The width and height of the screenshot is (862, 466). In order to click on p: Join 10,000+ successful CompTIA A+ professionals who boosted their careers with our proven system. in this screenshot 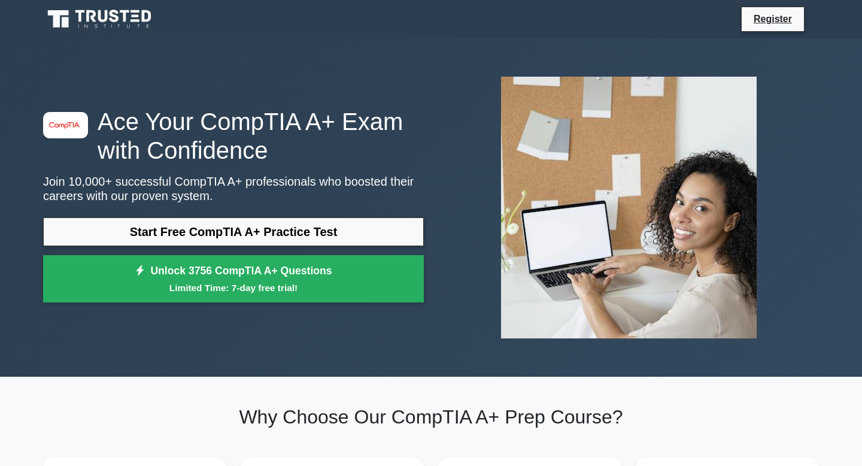, I will do `click(234, 189)`.